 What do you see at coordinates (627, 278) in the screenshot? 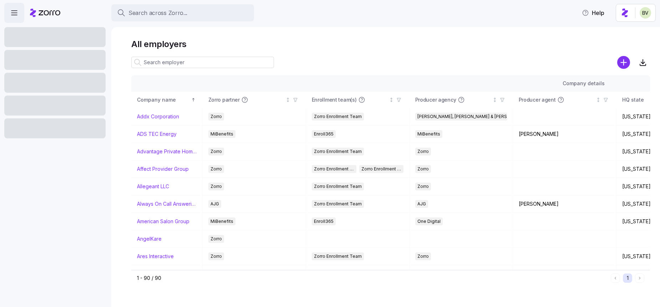
I see `button: 1` at bounding box center [627, 278].